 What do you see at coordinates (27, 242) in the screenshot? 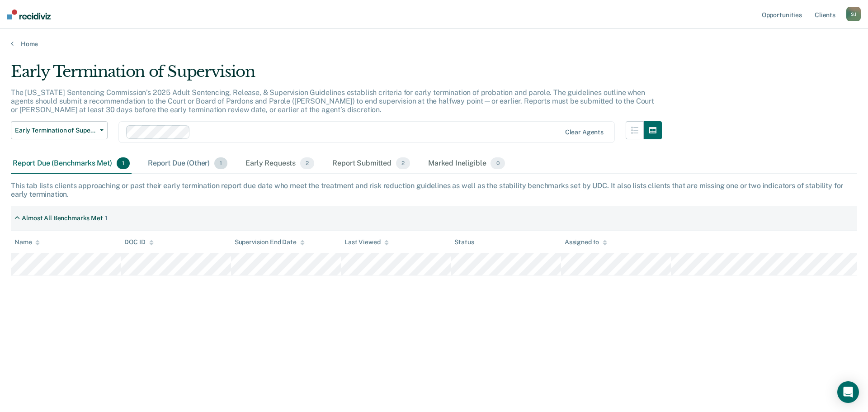
I see `div: Name` at bounding box center [27, 242].